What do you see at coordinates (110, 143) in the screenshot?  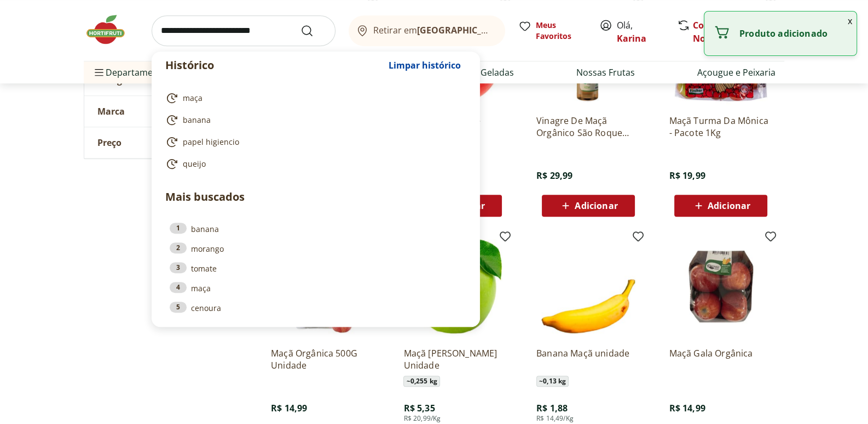 I see `span: Preço` at bounding box center [110, 143].